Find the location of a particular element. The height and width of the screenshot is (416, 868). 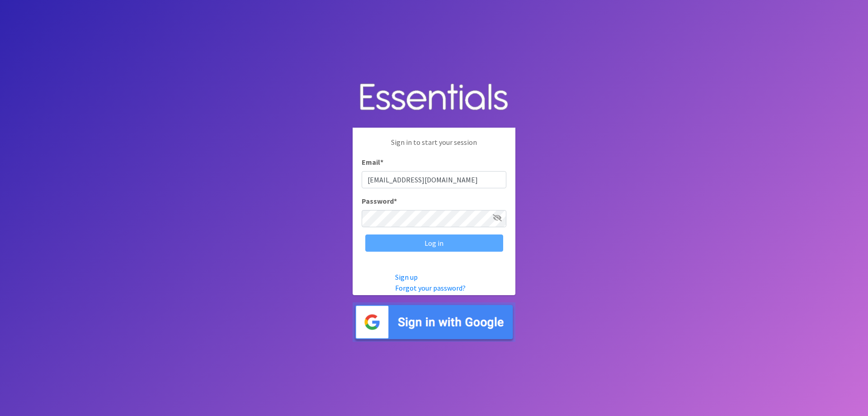

img: Human Essentials is located at coordinates (434, 97).